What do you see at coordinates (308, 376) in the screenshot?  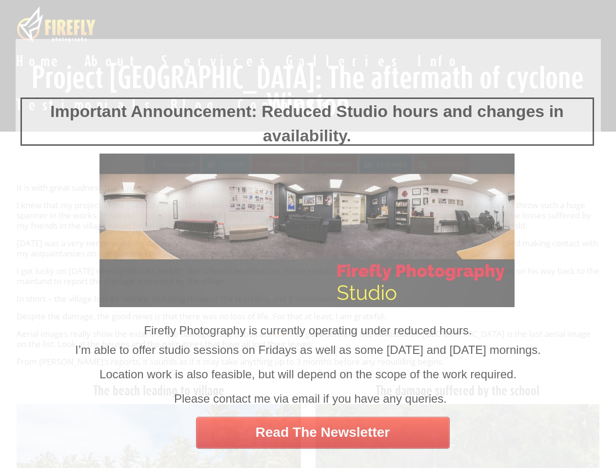 I see `div: Location work is also feasible, but will depend on the scope of the work required.` at bounding box center [308, 376].